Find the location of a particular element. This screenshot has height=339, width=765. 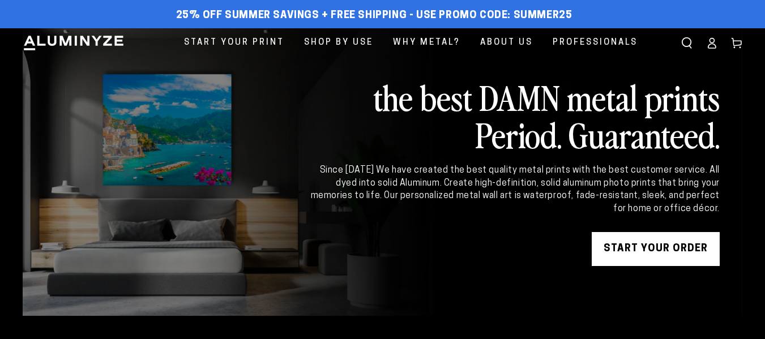

h2: the best DAMN metal prints Period. Guaranteed. is located at coordinates (514, 116).